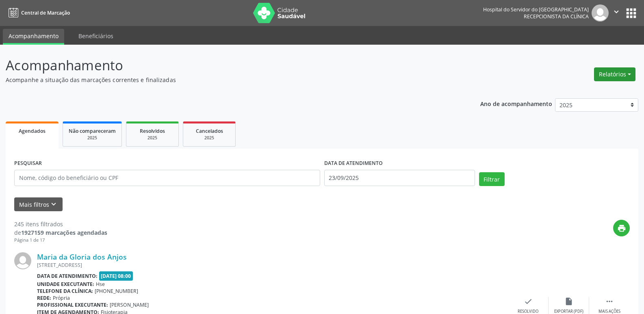 The width and height of the screenshot is (644, 314). I want to click on a: Beneficiários, so click(96, 36).